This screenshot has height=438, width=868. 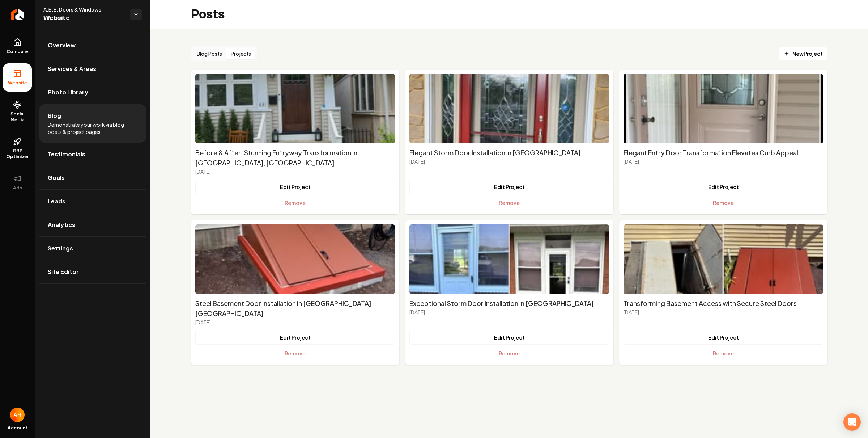 What do you see at coordinates (93, 154) in the screenshot?
I see `a: Testimonials` at bounding box center [93, 154].